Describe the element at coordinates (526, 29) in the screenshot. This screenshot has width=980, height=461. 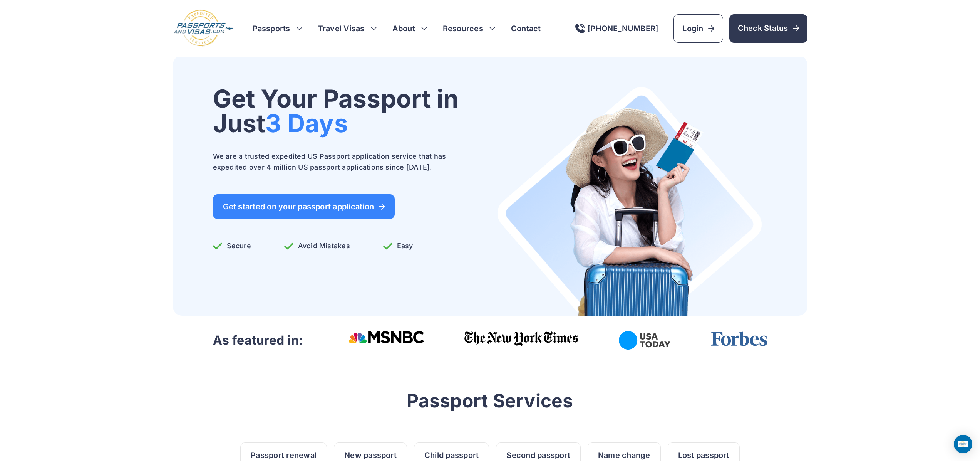
I see `a: Contact` at that location.